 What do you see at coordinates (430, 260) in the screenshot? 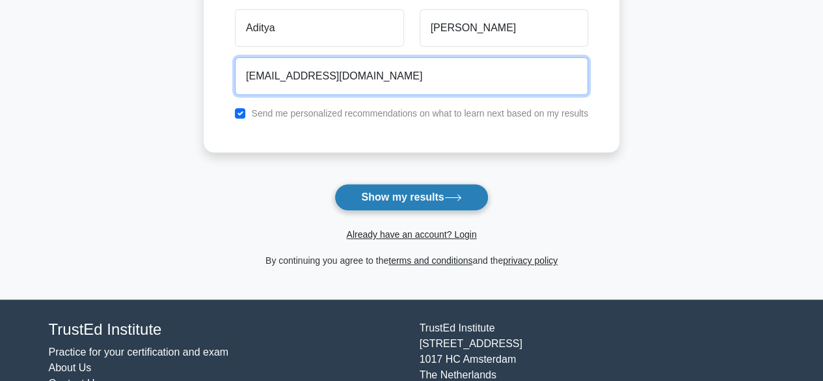
I see `a: terms and conditions` at bounding box center [430, 260].